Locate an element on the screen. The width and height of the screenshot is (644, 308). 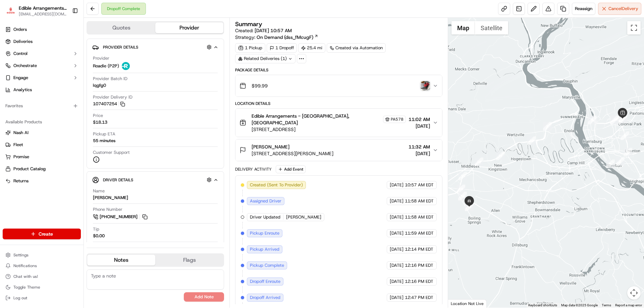
a: Product Catalog is located at coordinates (42, 169).